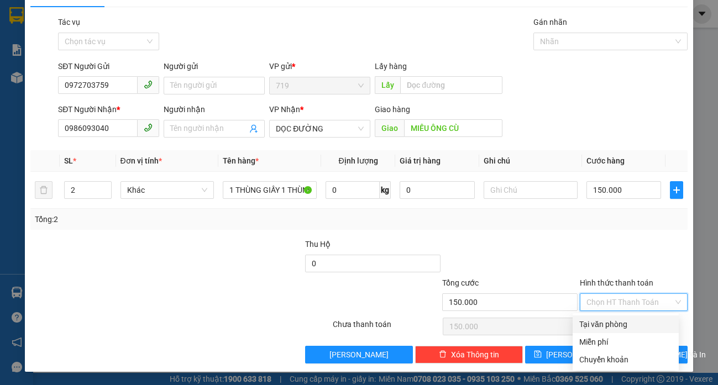 The image size is (718, 385). What do you see at coordinates (550, 22) in the screenshot?
I see `label: Gán nhãn` at bounding box center [550, 22].